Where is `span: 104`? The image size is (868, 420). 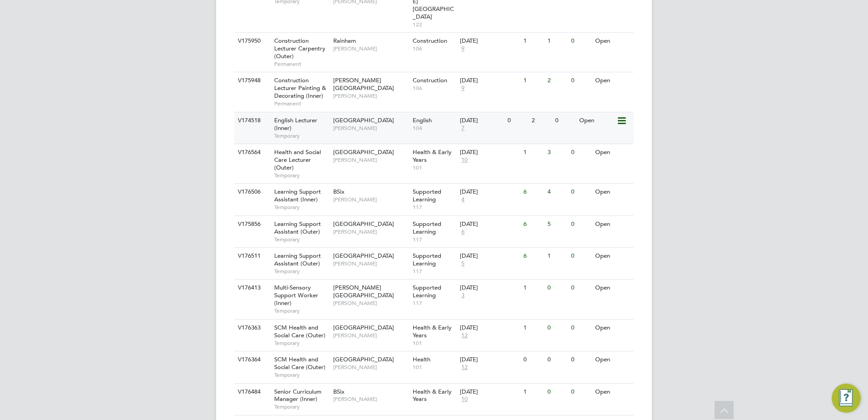
span: 104 is located at coordinates (434, 128).